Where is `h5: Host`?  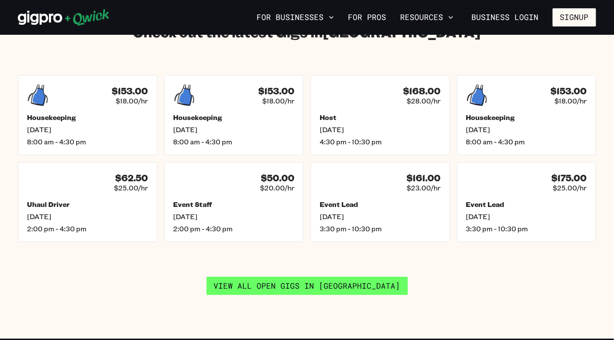 h5: Host is located at coordinates (380, 117).